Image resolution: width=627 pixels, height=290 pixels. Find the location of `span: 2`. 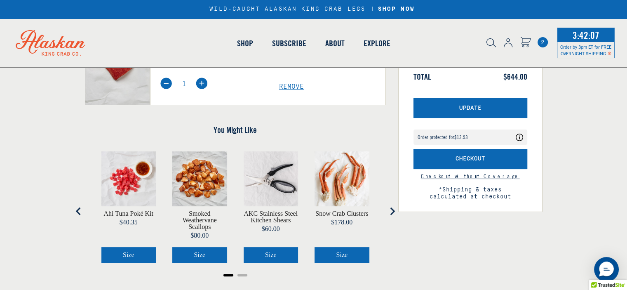

span: 2 is located at coordinates (543, 42).